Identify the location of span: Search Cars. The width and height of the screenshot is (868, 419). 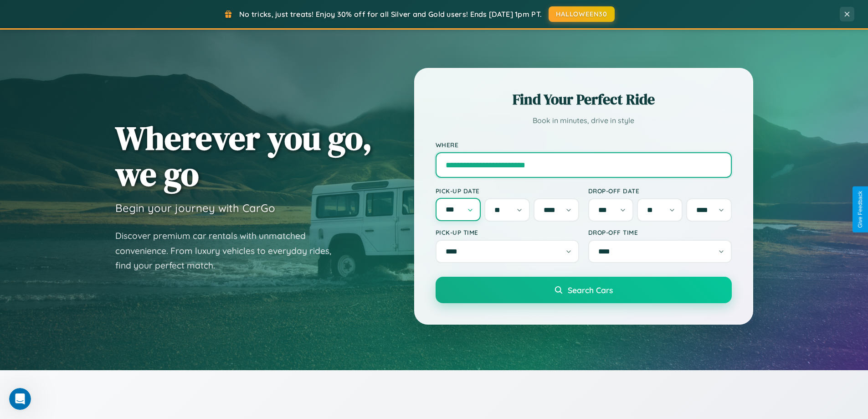
(591, 289).